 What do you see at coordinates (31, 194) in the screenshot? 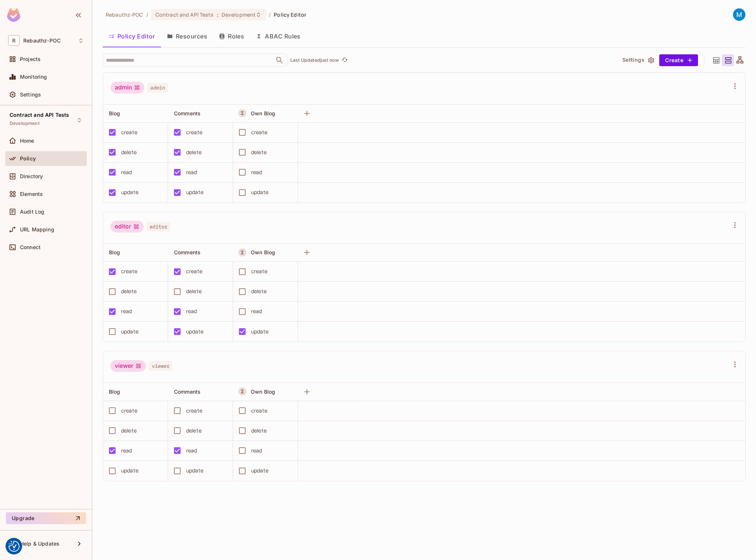
I see `span: Elements` at bounding box center [31, 194].